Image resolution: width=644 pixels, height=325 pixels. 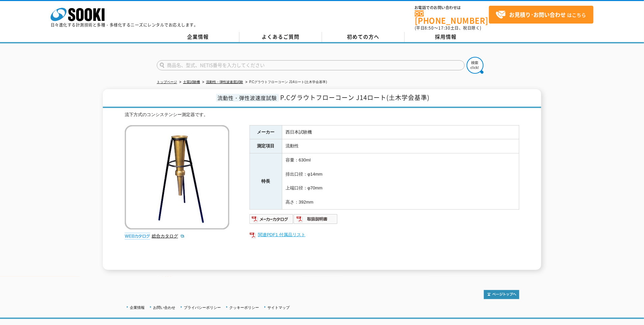 What do you see at coordinates (448, 28) in the screenshot?
I see `span: (平日 ～ 土日、祝日除く)` at bounding box center [448, 28].